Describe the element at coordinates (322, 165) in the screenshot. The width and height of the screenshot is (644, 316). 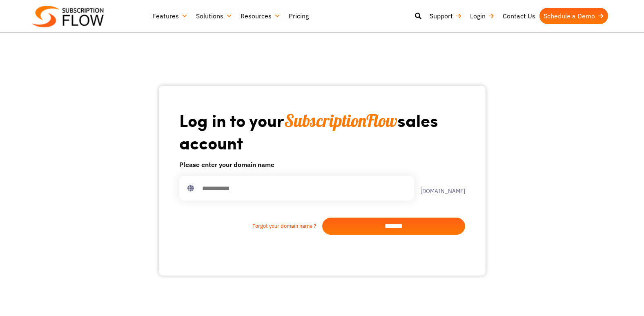
I see `h6: Please enter your domain name` at that location.